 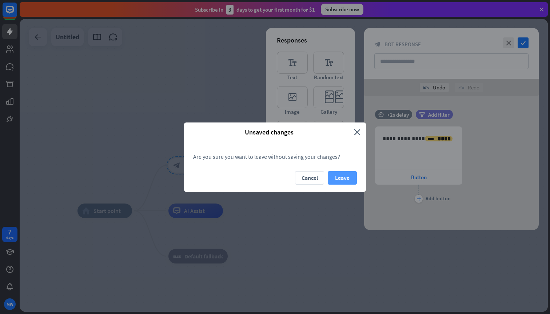 What do you see at coordinates (357, 132) in the screenshot?
I see `i: close` at bounding box center [357, 132].